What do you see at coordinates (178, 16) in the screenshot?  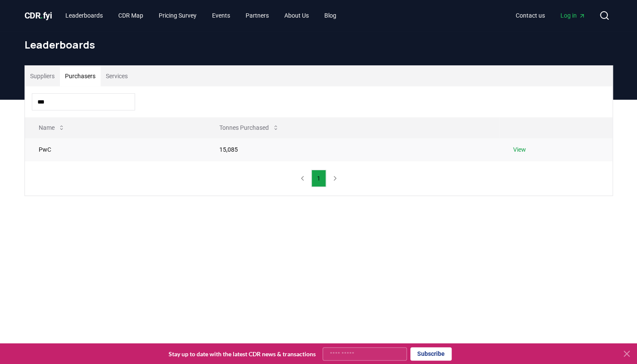 I see `a: Pricing Survey` at bounding box center [178, 16].